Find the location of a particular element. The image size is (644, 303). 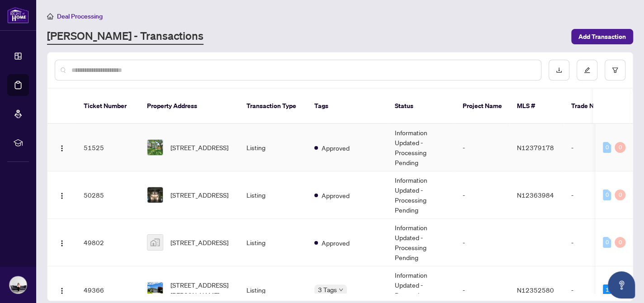

th: Trade Number is located at coordinates (596, 106).